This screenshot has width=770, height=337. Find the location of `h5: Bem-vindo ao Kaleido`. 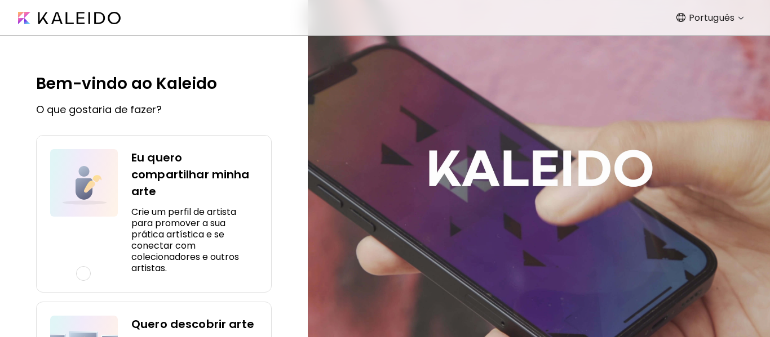

h5: Bem-vindo ao Kaleido is located at coordinates (126, 84).